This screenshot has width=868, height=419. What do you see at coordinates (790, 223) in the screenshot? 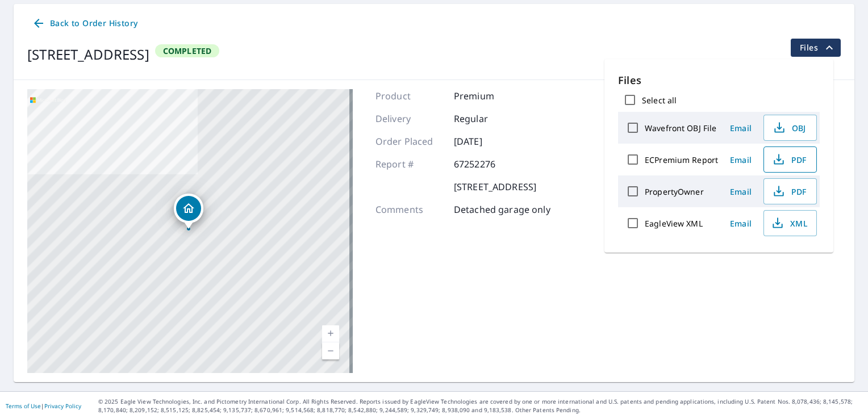
I see `button: XML` at bounding box center [790, 223].